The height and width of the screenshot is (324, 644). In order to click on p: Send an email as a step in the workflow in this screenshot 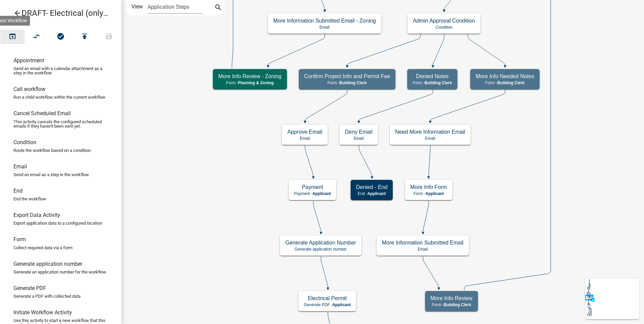, I will do `click(51, 175)`.